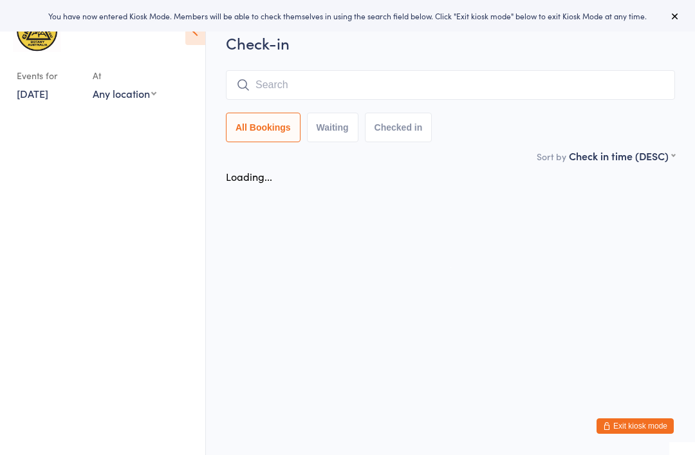 The width and height of the screenshot is (695, 455). What do you see at coordinates (451, 85) in the screenshot?
I see `input: Search` at bounding box center [451, 85].